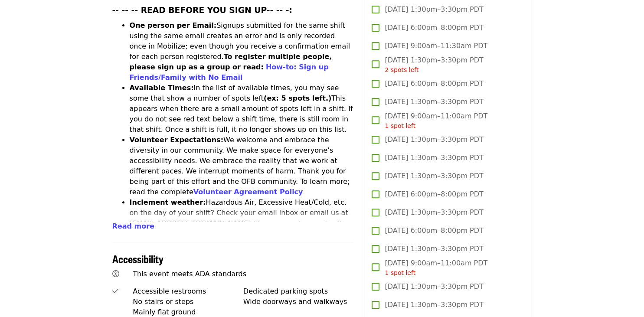  Describe the element at coordinates (133, 226) in the screenshot. I see `button: Read more` at that location.